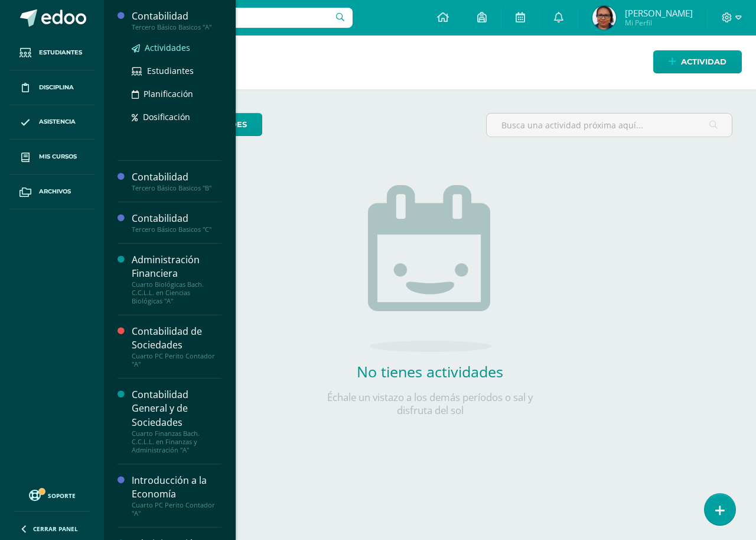 The height and width of the screenshot is (540, 756). I want to click on span: Cerrar panel, so click(55, 529).